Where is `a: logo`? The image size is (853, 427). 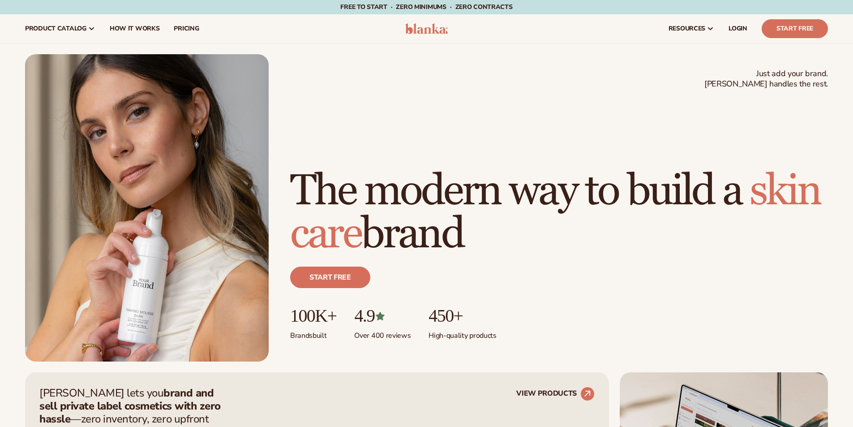 a: logo is located at coordinates (426, 29).